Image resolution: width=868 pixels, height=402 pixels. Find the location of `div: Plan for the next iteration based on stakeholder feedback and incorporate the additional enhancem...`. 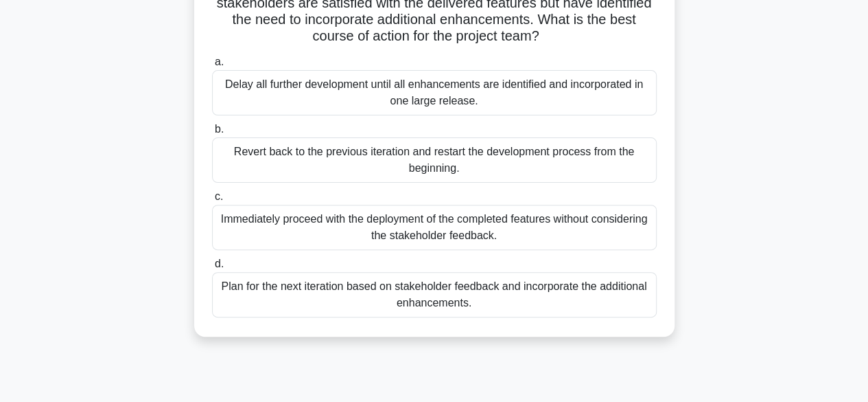

div: Plan for the next iteration based on stakeholder feedback and incorporate the additional enhancem... is located at coordinates (434, 295).